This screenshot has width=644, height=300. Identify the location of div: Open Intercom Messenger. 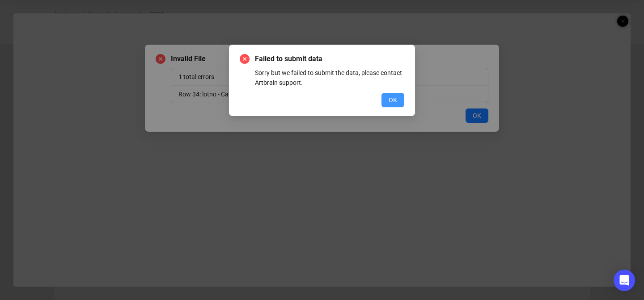
(624, 280).